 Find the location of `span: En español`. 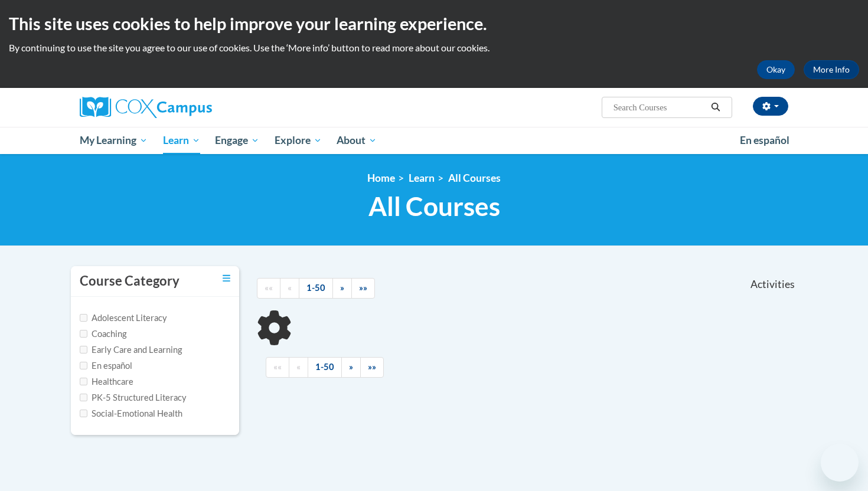

span: En español is located at coordinates (765, 140).